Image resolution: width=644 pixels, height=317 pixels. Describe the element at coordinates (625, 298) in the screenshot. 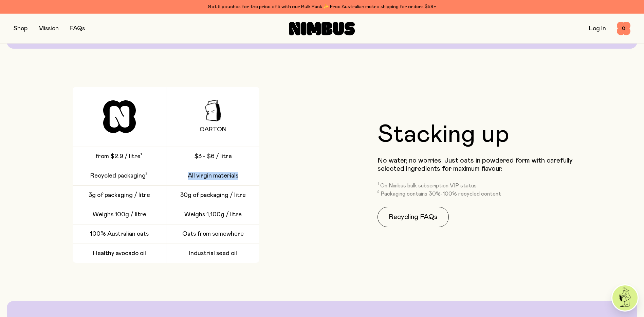

I see `img: agent` at that location.